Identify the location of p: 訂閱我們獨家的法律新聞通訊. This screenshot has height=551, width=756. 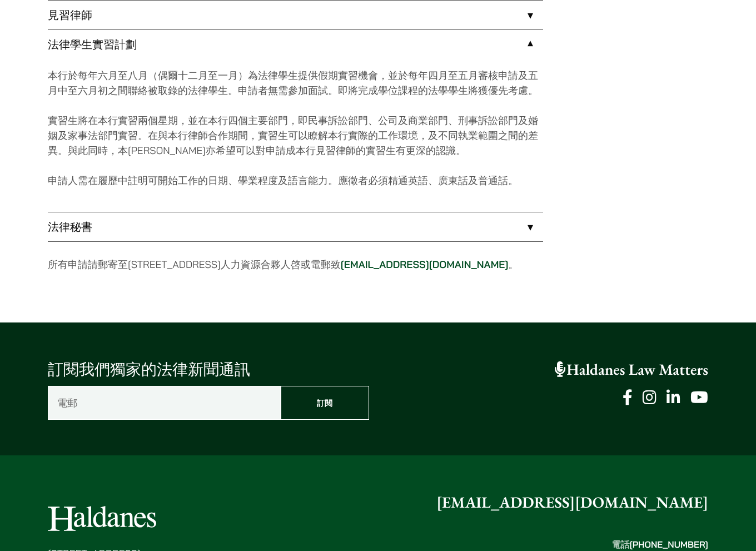
(208, 370).